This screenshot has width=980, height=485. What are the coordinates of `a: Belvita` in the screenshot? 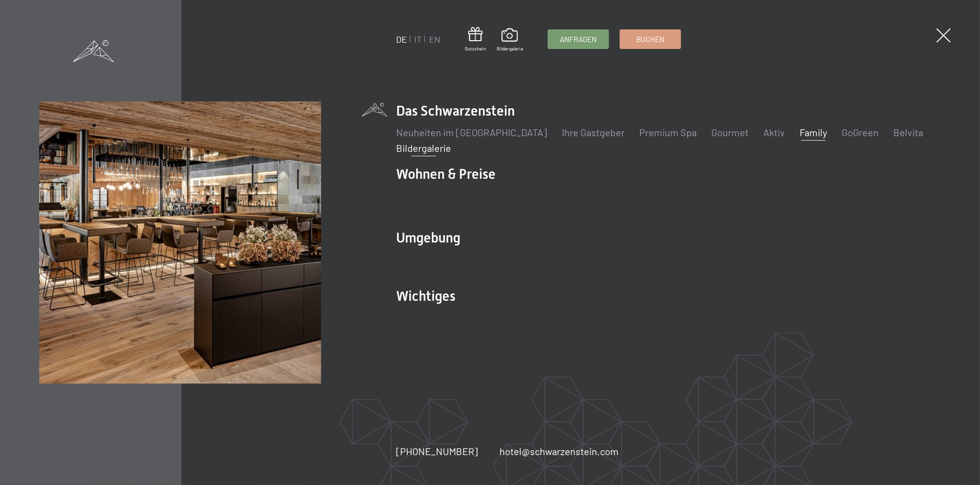 It's located at (908, 132).